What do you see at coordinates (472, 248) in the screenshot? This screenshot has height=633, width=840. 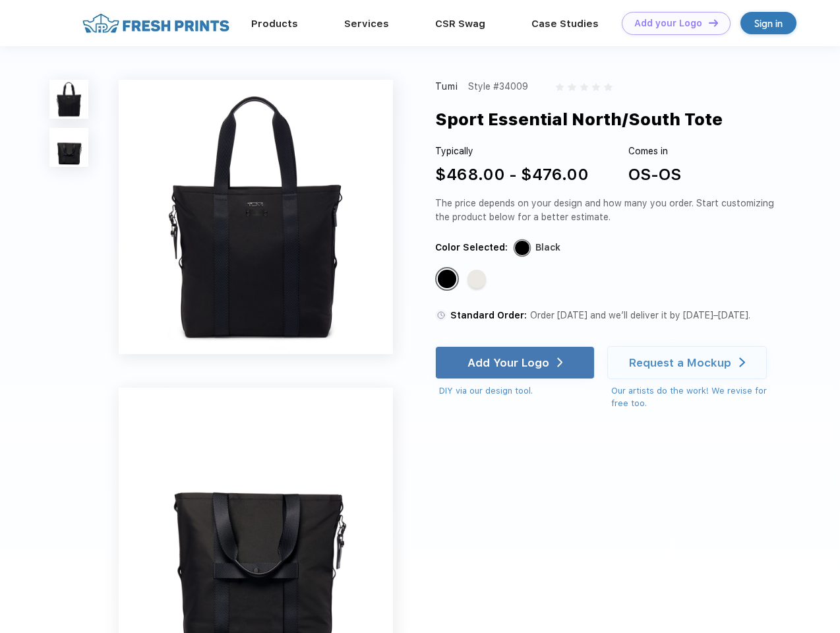 I see `div: Color Selected:` at bounding box center [472, 248].